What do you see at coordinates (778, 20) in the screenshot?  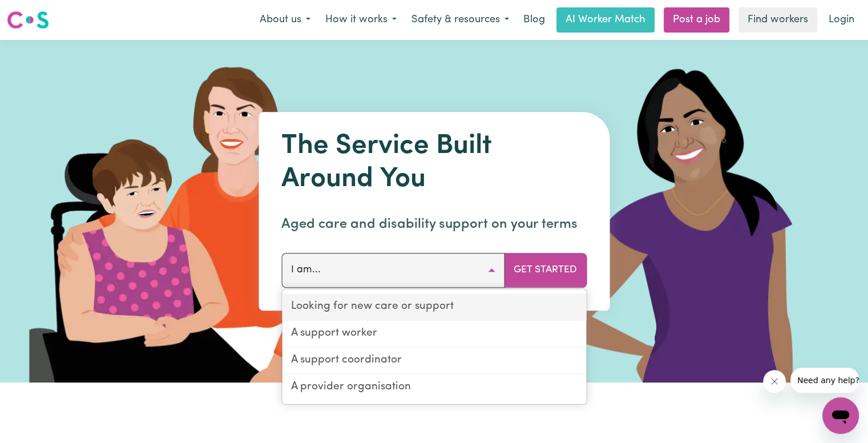 I see `a: Find workers` at bounding box center [778, 20].